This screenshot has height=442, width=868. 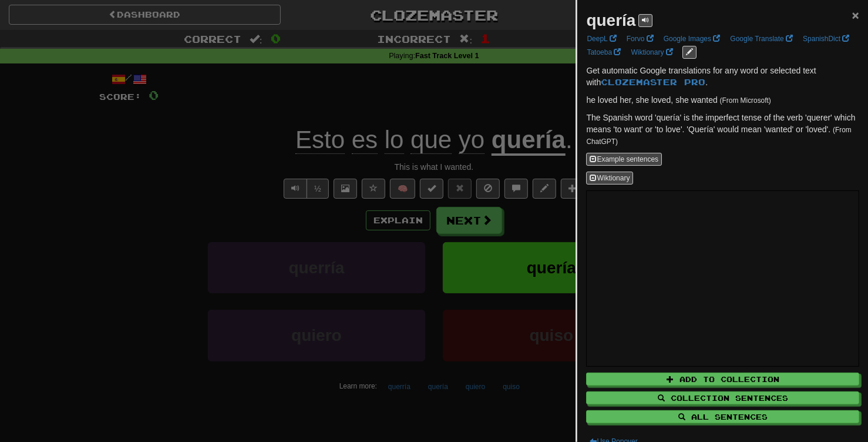 I want to click on a: Google Translate, so click(x=761, y=39).